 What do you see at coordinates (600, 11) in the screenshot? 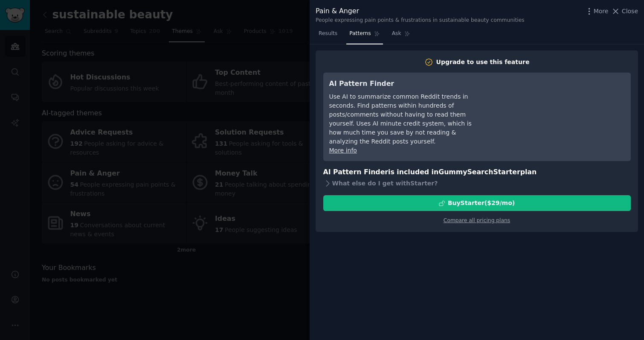
I see `span: More` at bounding box center [600, 11].